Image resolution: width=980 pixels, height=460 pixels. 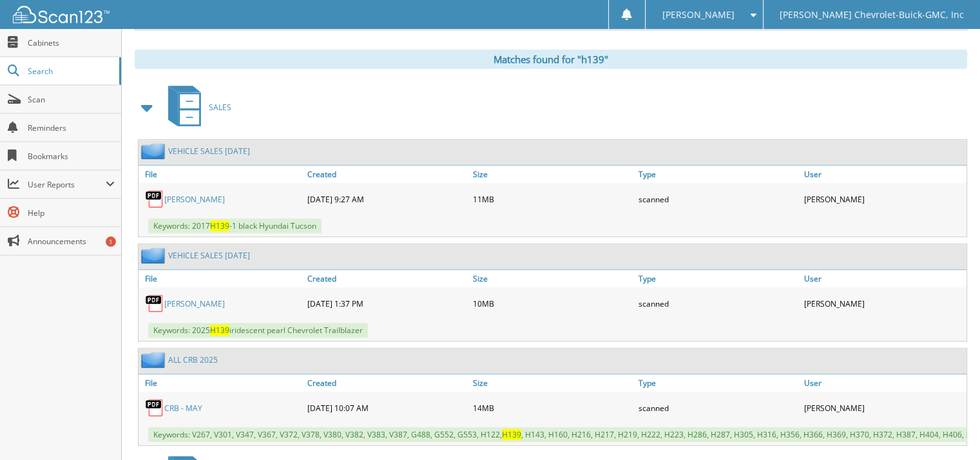 What do you see at coordinates (66, 185) in the screenshot?
I see `span: User Reports` at bounding box center [66, 185].